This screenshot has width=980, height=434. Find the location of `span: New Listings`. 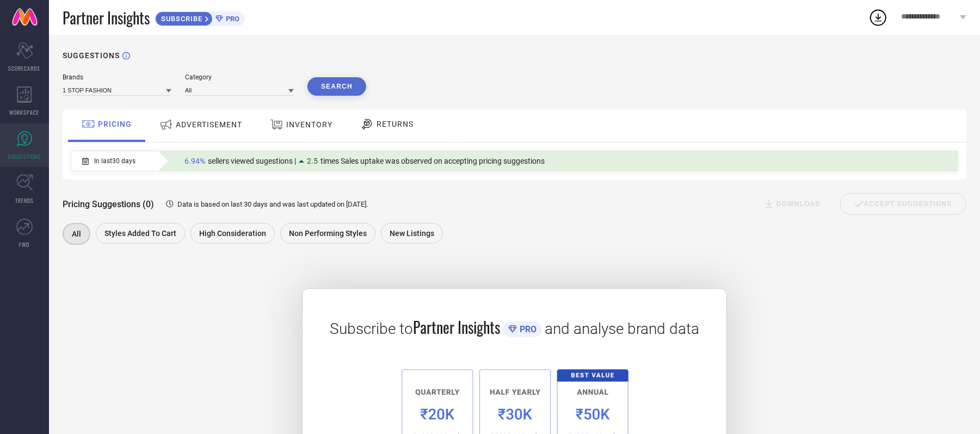

span: New Listings is located at coordinates (412, 234).